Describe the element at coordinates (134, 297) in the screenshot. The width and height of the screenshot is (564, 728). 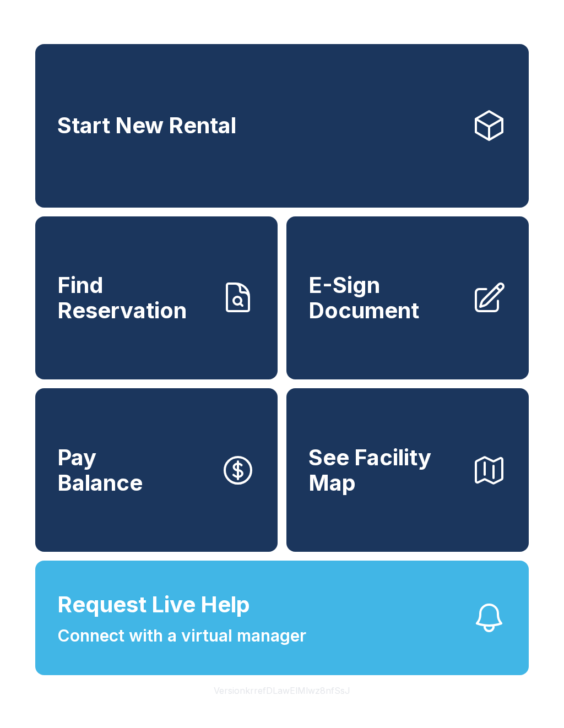
I see `span: Find Reservation` at that location.